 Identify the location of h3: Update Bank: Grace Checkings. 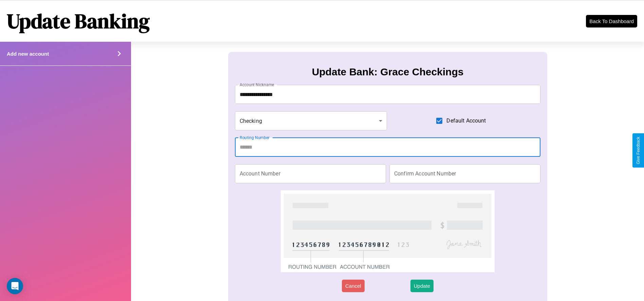
(388, 72).